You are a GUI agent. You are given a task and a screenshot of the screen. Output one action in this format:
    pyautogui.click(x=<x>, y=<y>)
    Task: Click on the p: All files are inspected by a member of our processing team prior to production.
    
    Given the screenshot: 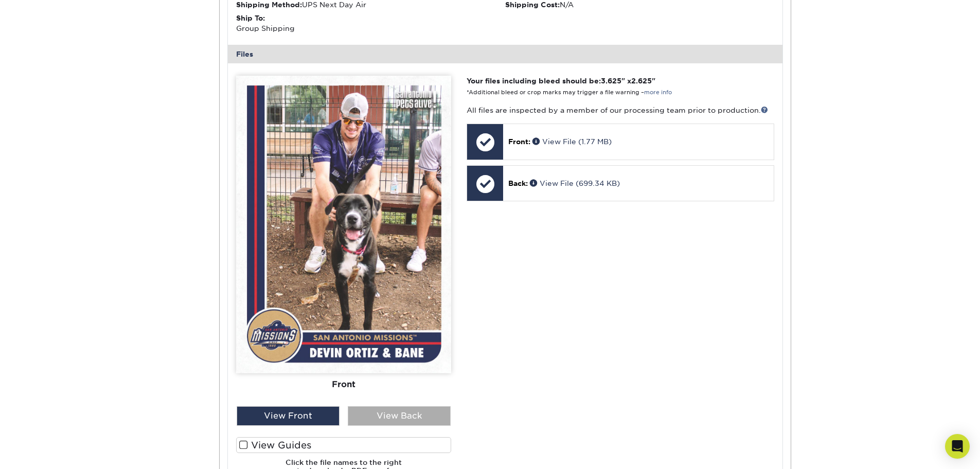 What is the action you would take?
    pyautogui.click(x=620, y=110)
    